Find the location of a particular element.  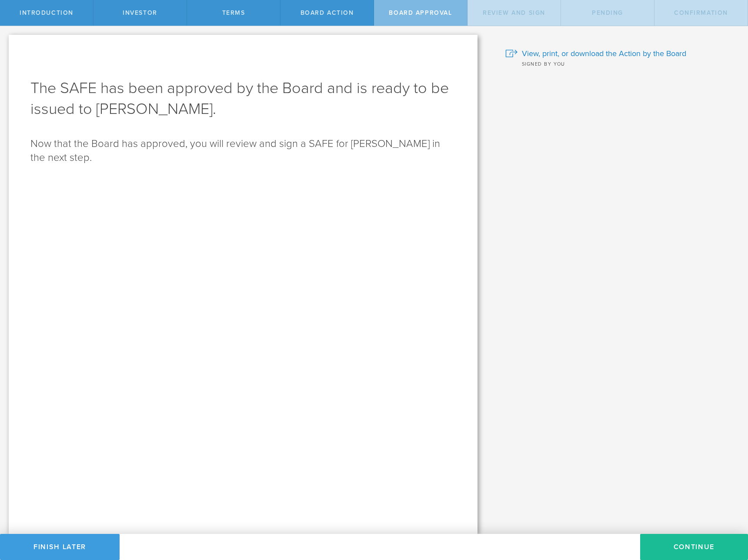

div: Signed by you is located at coordinates (620, 64).